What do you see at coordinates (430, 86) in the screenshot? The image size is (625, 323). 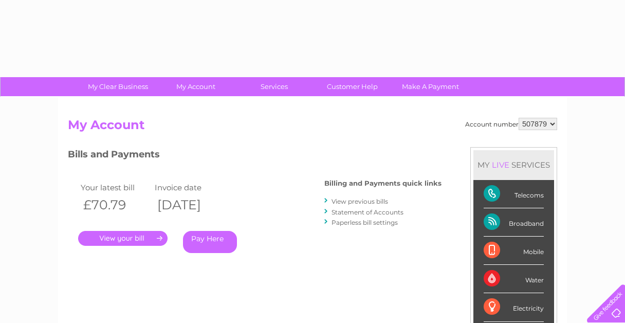 I see `a: Make A Payment` at bounding box center [430, 86].